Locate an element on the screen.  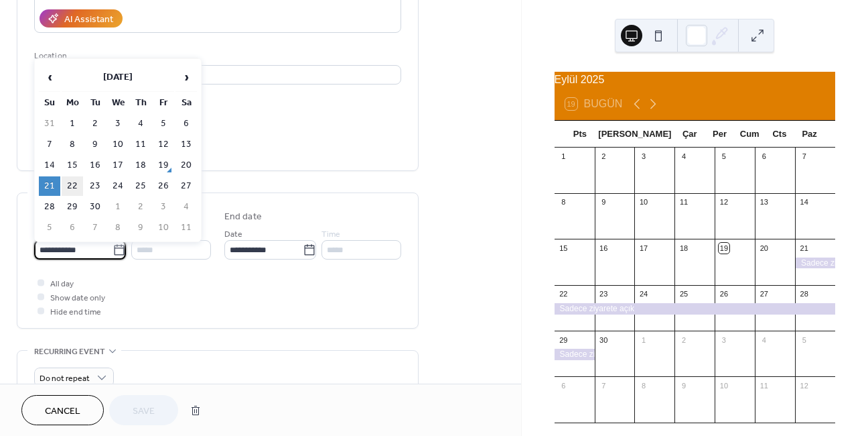
div: 29 is located at coordinates (563, 339).